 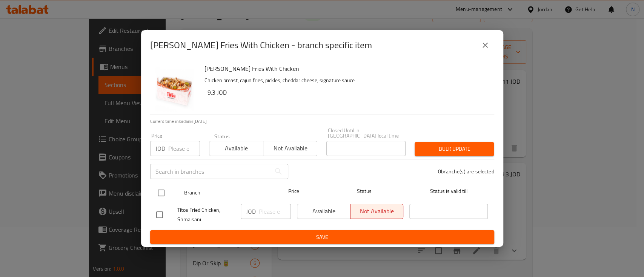 What do you see at coordinates (291, 149) in the screenshot?
I see `button: Not available` at bounding box center [291, 149].